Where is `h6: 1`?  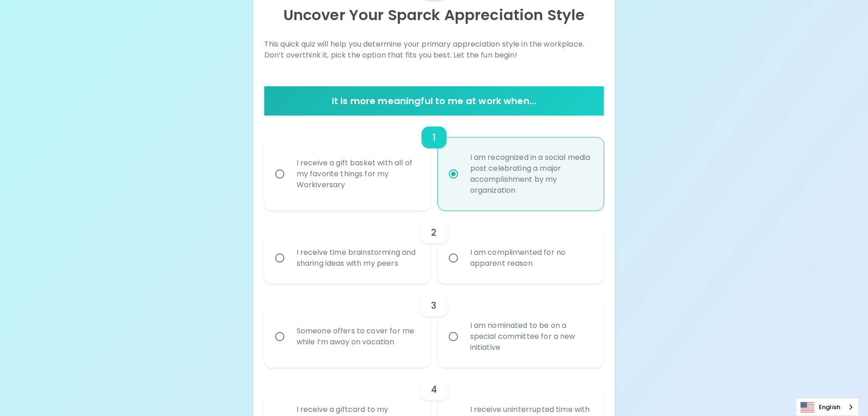 h6: 1 is located at coordinates (434, 138).